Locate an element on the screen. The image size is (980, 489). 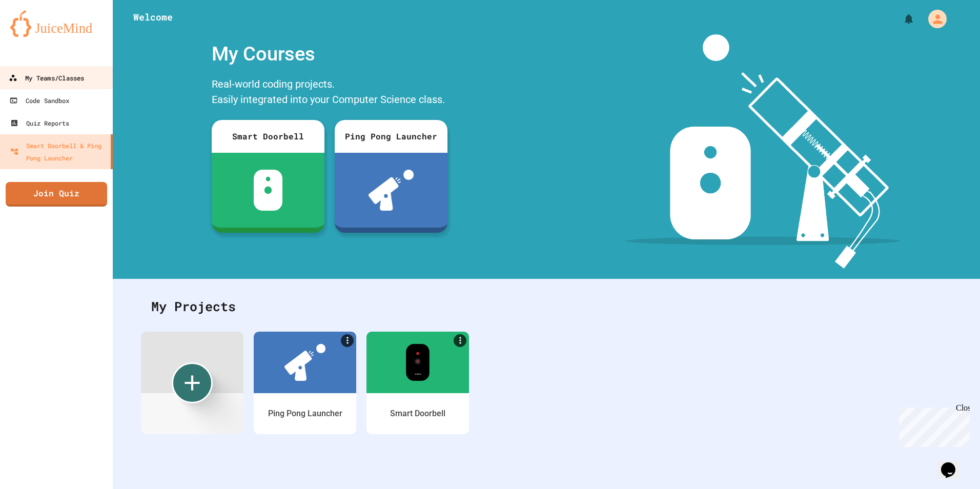
div: Real-world coding projects. Easily integrated into your Computer Science class. is located at coordinates (330, 93).